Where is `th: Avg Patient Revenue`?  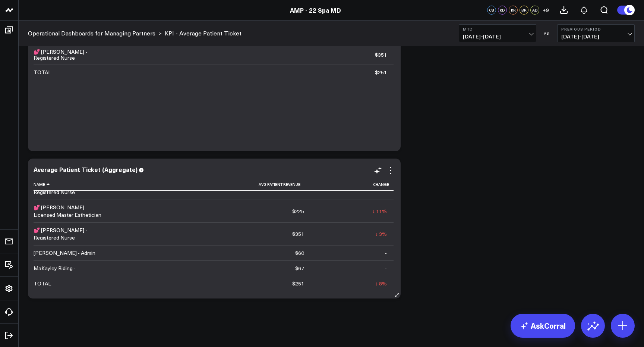
th: Avg Patient Revenue is located at coordinates (209, 184).